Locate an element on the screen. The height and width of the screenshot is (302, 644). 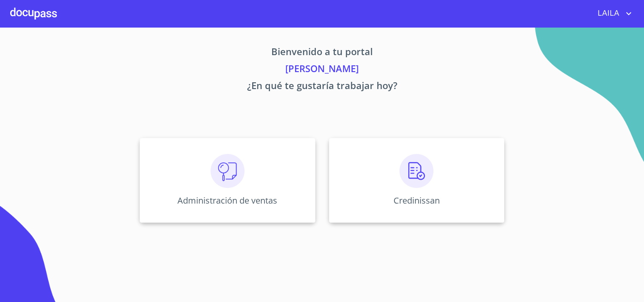
span: LAILA is located at coordinates (608, 13).